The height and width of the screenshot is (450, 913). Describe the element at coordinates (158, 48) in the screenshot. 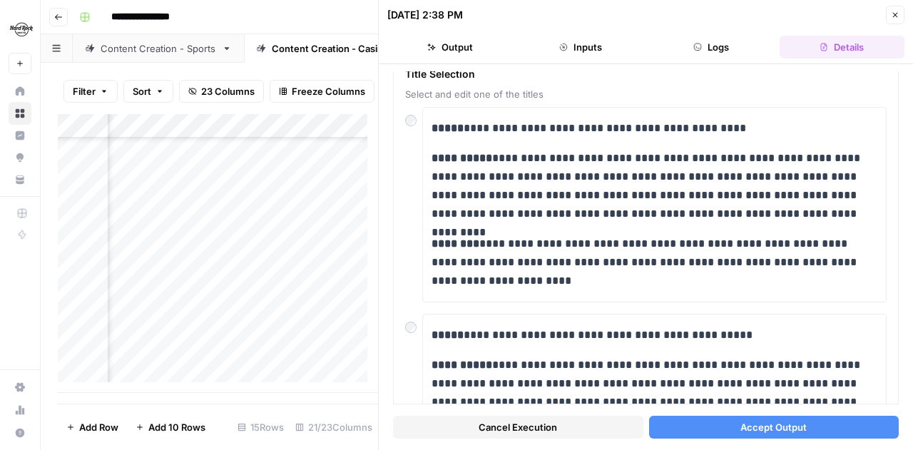

I see `div: Content Creation - Sports` at that location.